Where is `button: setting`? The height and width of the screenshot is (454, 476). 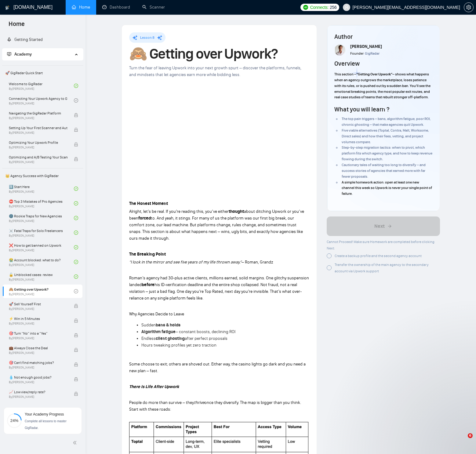
button: setting is located at coordinates (469, 7).